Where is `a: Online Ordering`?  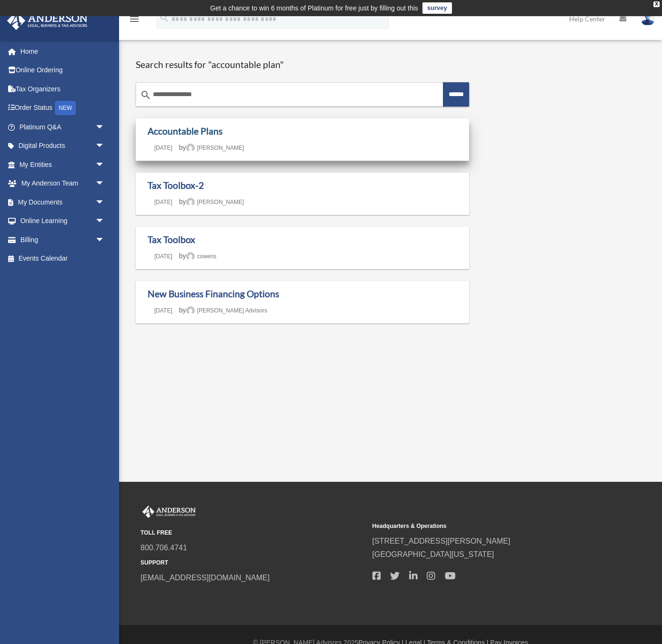 a: Online Ordering is located at coordinates (63, 70).